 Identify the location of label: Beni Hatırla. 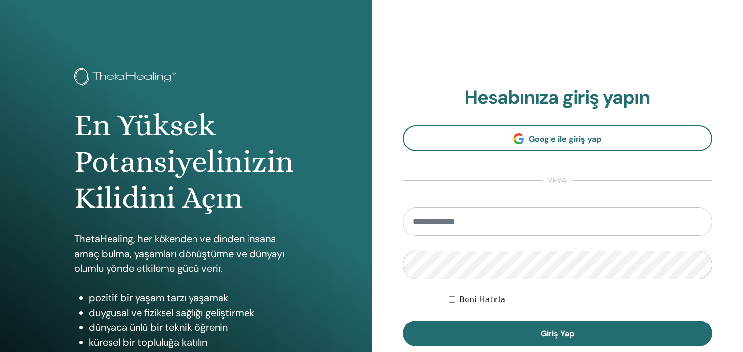
(483, 300).